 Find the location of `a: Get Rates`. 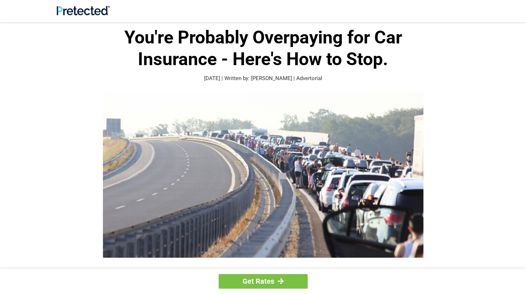

a: Get Rates is located at coordinates (263, 281).